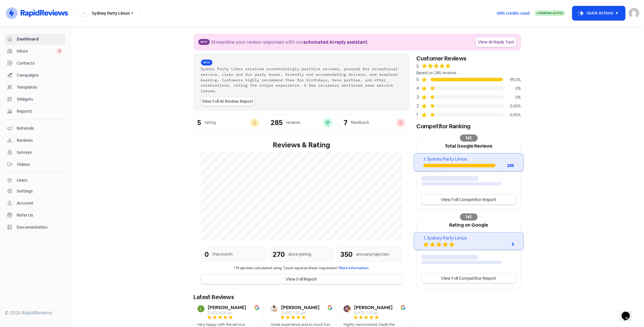 The width and height of the screenshot is (644, 327). I want to click on span: SMS credits used, so click(513, 13).